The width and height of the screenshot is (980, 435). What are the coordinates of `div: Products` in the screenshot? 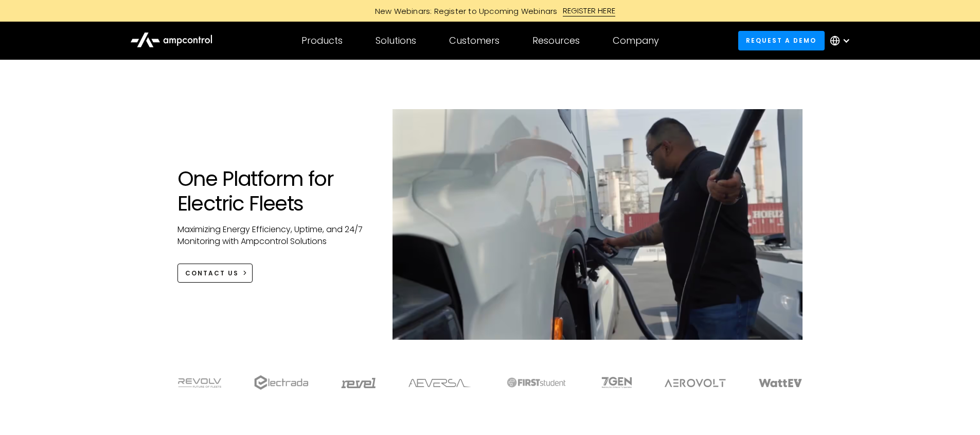 It's located at (322, 40).